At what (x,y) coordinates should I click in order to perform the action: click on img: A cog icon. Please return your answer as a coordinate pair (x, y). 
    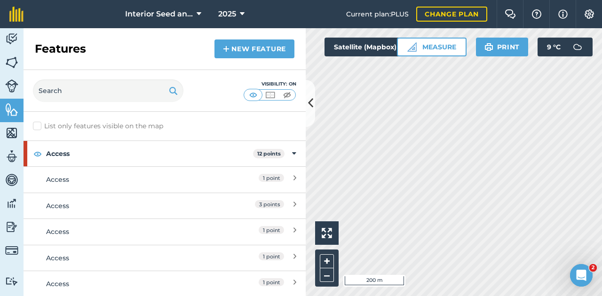
    Looking at the image, I should click on (590, 14).